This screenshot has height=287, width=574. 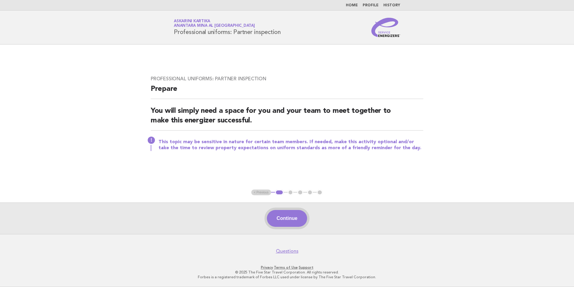 What do you see at coordinates (306, 267) in the screenshot?
I see `a: Support` at bounding box center [306, 267].